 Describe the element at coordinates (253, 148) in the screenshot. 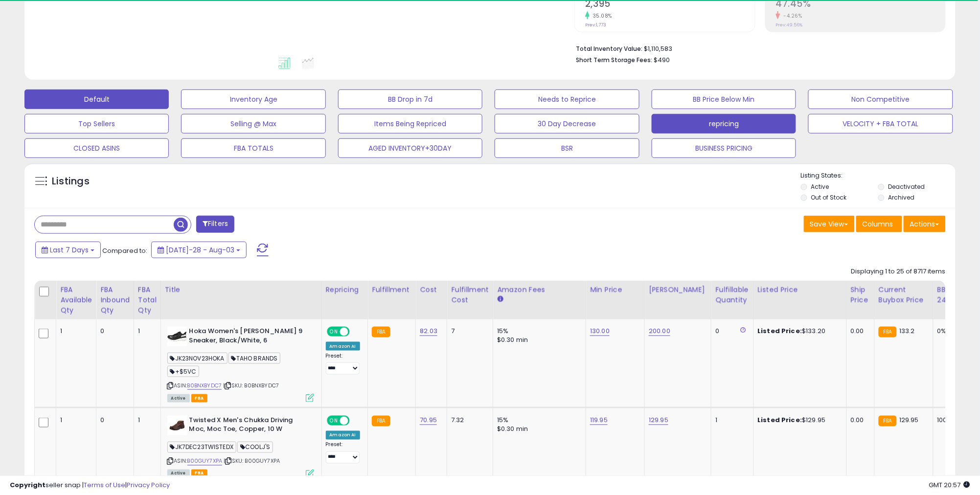

I see `button: FBA TOTALS` at that location.